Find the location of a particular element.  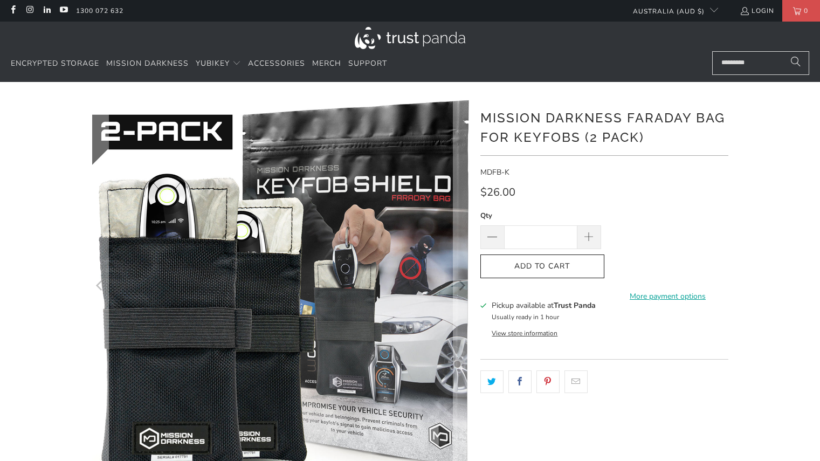

a: Email this to a friend is located at coordinates (576, 382).